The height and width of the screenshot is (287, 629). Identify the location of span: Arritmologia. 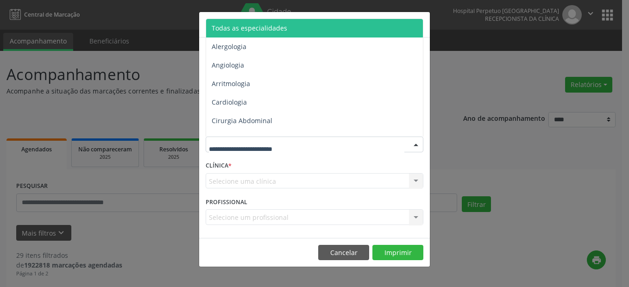
(231, 83).